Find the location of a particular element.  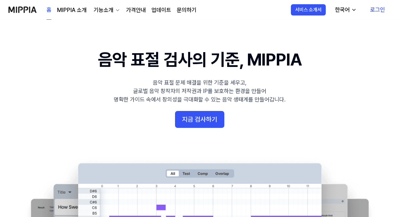

a: 서비스 소개서 is located at coordinates (308, 10).